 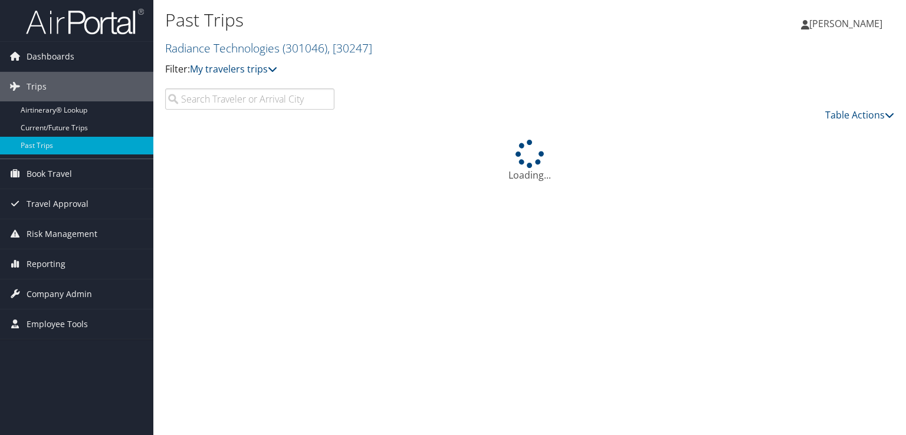 I want to click on span: Company Admin, so click(x=59, y=294).